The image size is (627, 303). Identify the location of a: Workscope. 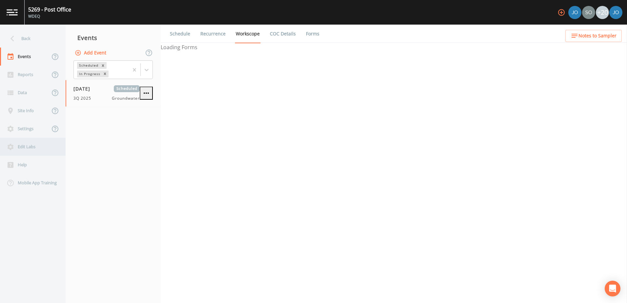
(247, 34).